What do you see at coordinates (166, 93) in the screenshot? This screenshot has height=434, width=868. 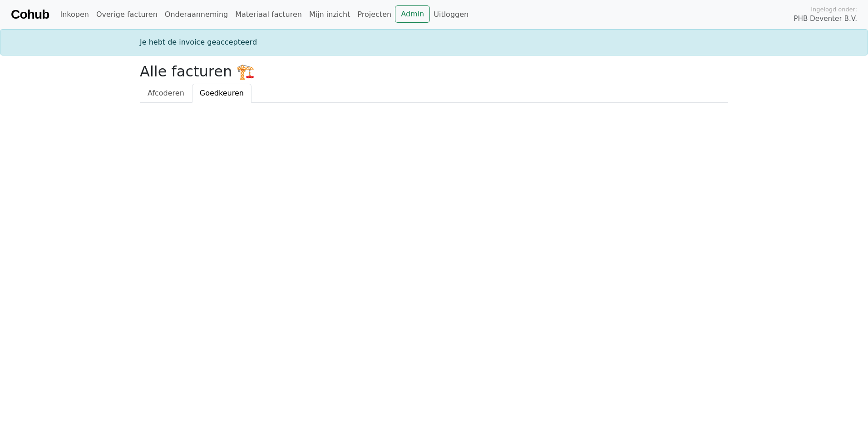 I see `a: Afcoderen` at bounding box center [166, 93].